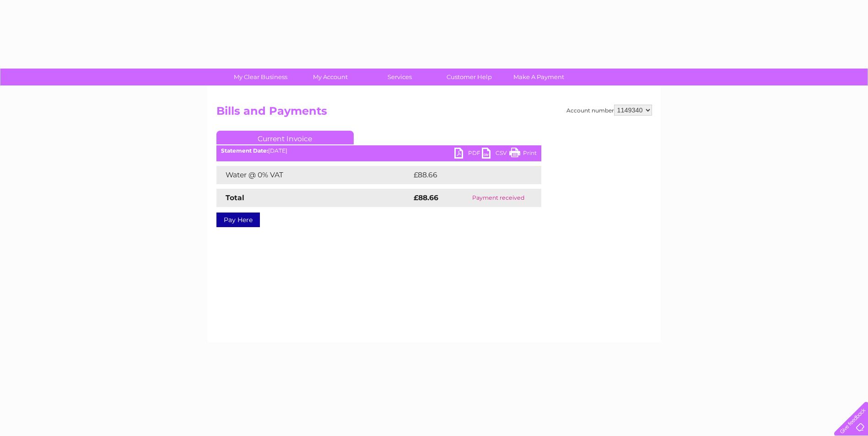  I want to click on a: Pay Here, so click(238, 220).